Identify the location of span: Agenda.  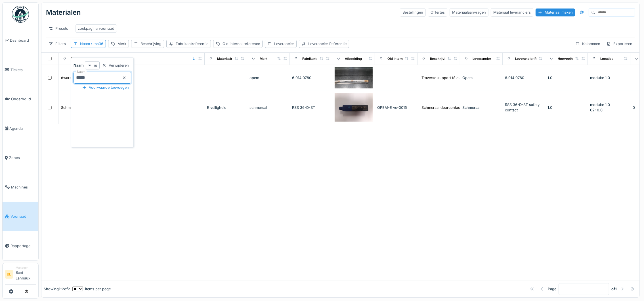
(23, 129).